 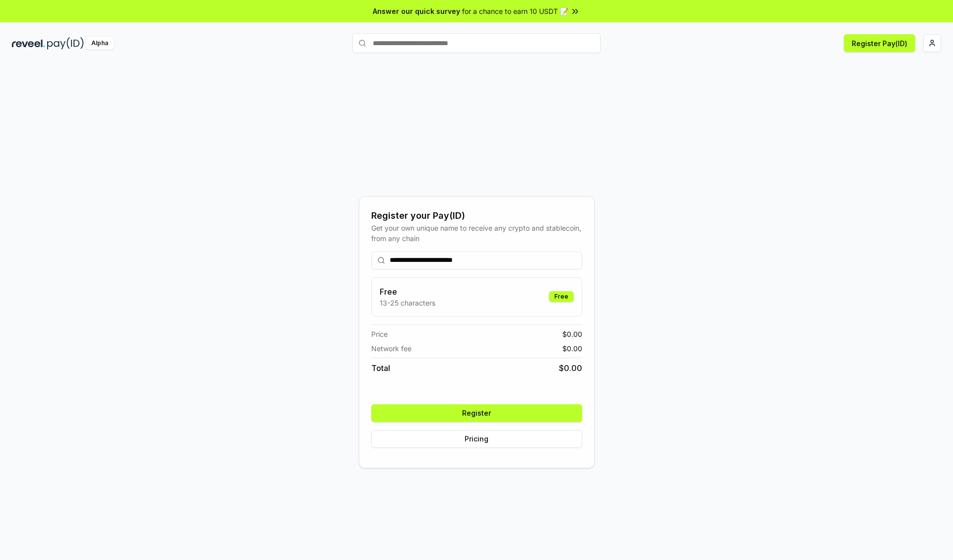 What do you see at coordinates (379, 334) in the screenshot?
I see `span: Price` at bounding box center [379, 334].